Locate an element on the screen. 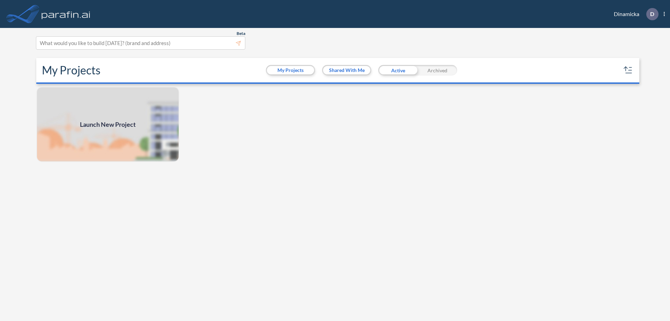 The image size is (670, 321). span: Launch New Project is located at coordinates (108, 124).